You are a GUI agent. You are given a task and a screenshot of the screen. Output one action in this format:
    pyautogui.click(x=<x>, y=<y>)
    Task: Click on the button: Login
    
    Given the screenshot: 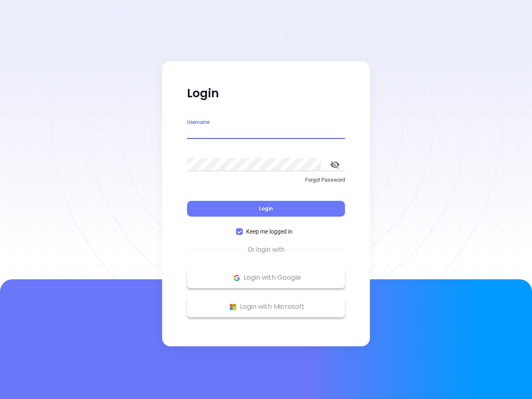 What is the action you would take?
    pyautogui.click(x=266, y=209)
    